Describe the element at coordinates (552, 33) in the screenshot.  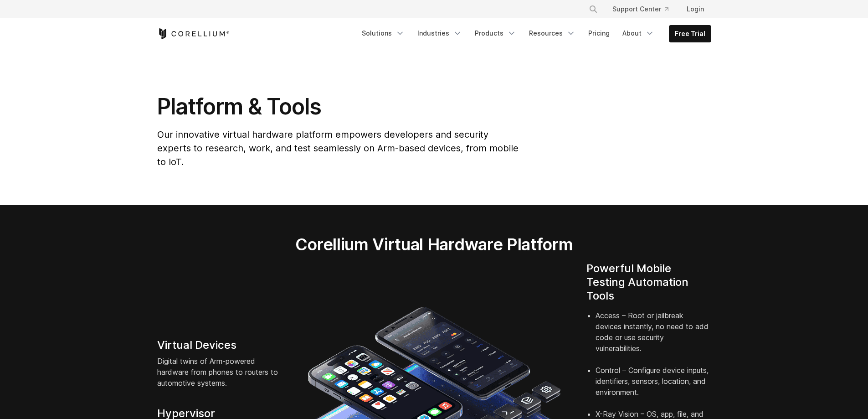
I see `a: Resources` at that location.